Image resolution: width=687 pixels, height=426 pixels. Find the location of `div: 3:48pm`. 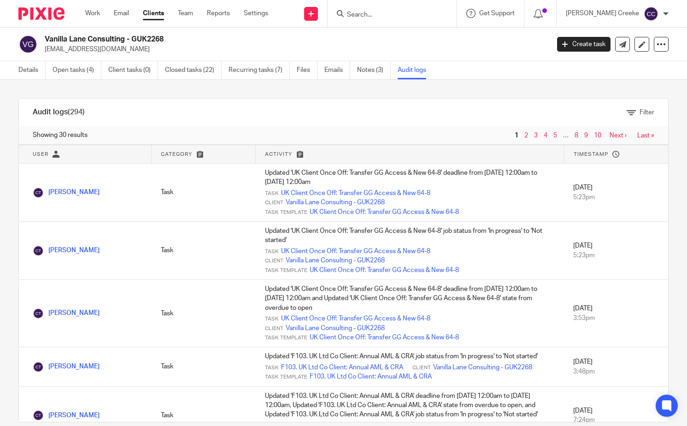

div: 3:48pm is located at coordinates (616, 371).